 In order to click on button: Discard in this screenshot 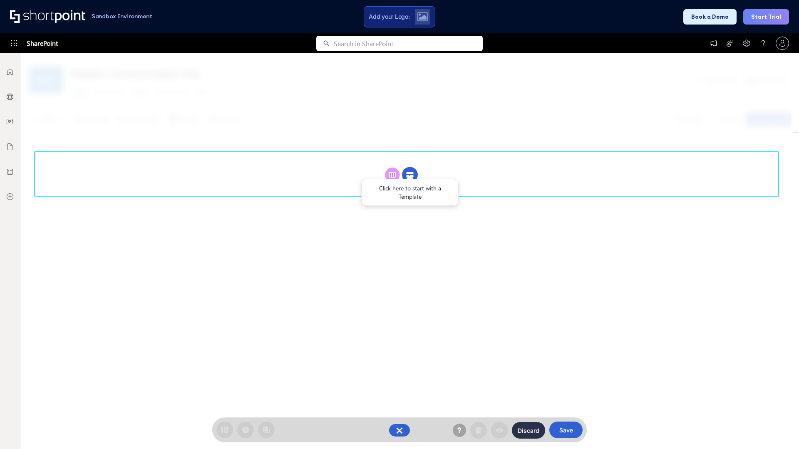, I will do `click(528, 431)`.